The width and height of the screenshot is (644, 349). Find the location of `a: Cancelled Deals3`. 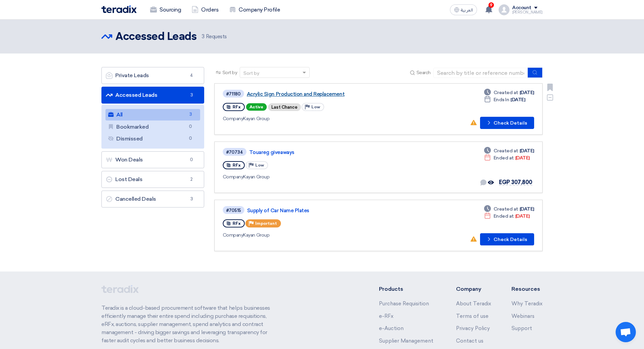

a: Cancelled Deals3 is located at coordinates (152, 198).